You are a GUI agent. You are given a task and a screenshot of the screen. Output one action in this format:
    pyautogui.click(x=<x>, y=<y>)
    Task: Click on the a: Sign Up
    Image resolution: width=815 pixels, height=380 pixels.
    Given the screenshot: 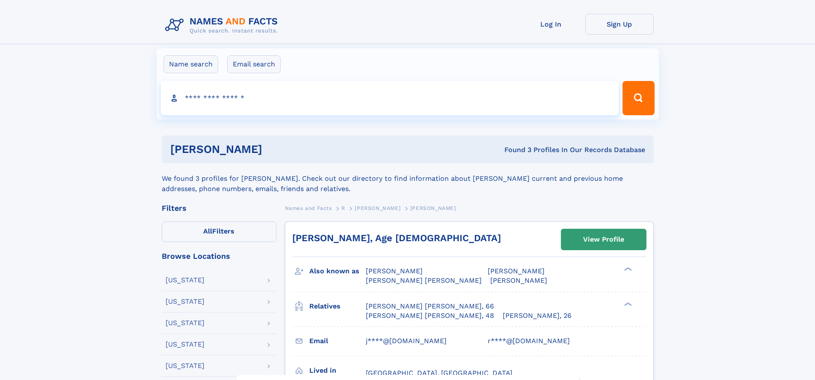 What is the action you would take?
    pyautogui.click(x=620, y=24)
    